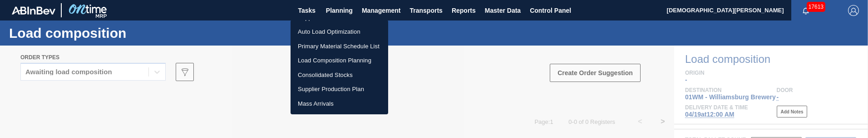 Image resolution: width=868 pixels, height=138 pixels. Describe the element at coordinates (340, 32) in the screenshot. I see `a: Auto Load Optimization` at that location.